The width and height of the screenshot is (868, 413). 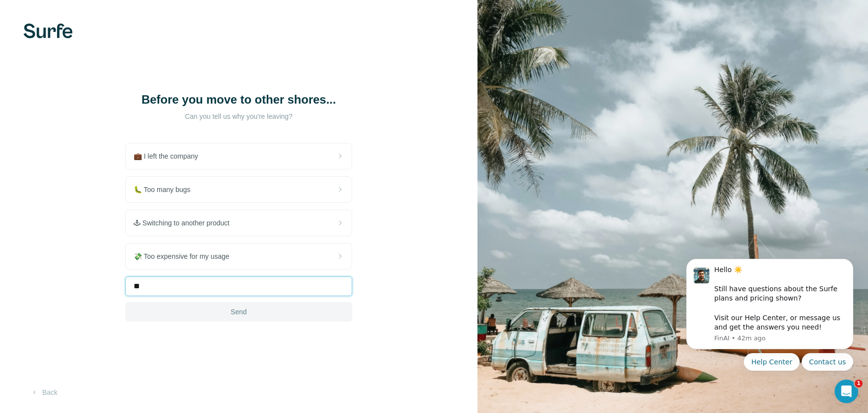 What do you see at coordinates (169, 156) in the screenshot?
I see `span: 💼 I left the company` at bounding box center [169, 156].